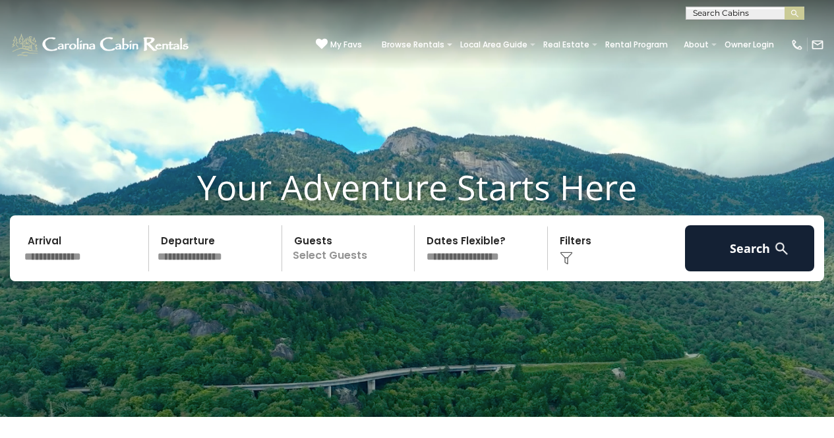 This screenshot has width=834, height=438. Describe the element at coordinates (413, 45) in the screenshot. I see `a: Browse Rentals` at that location.